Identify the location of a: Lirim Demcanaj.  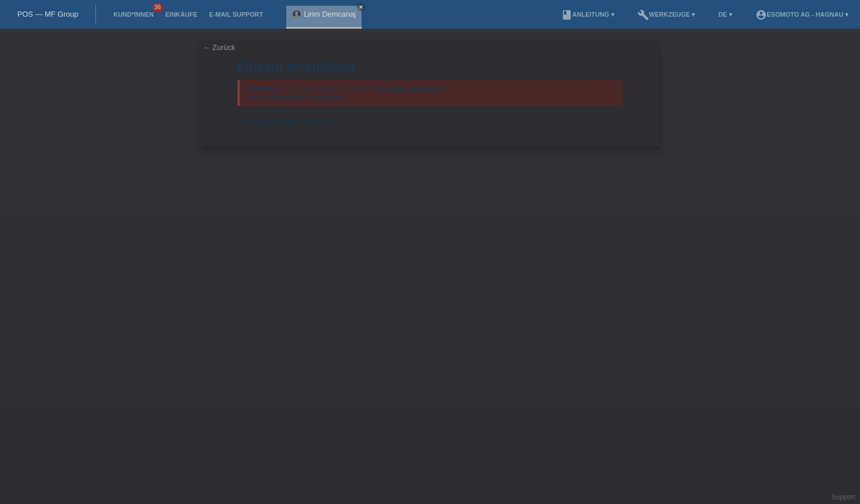
(330, 14).